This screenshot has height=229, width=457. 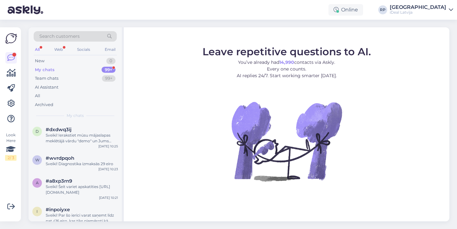 What do you see at coordinates (346, 10) in the screenshot?
I see `div: Online` at bounding box center [346, 10].